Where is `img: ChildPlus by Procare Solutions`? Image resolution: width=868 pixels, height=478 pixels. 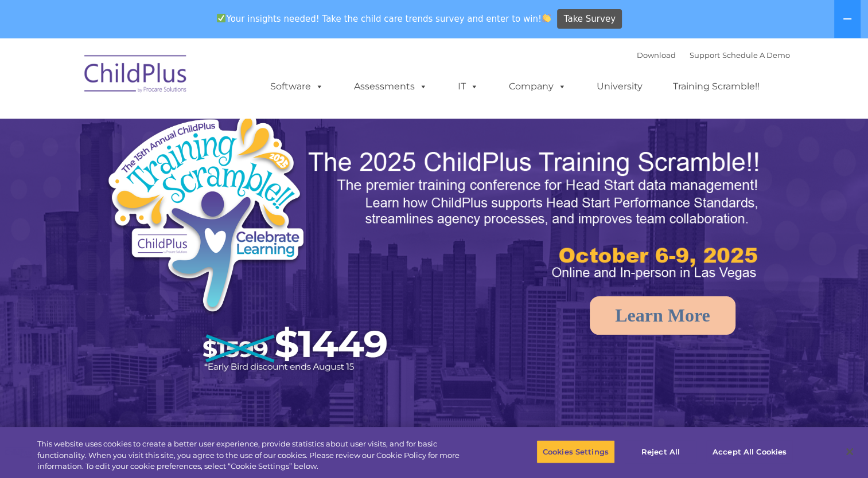 img: ChildPlus by Procare Solutions is located at coordinates (135, 76).